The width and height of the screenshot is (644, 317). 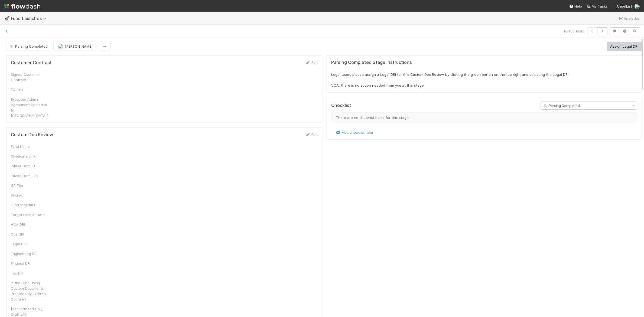 I want to click on button: Parsing Completed, so click(x=29, y=46).